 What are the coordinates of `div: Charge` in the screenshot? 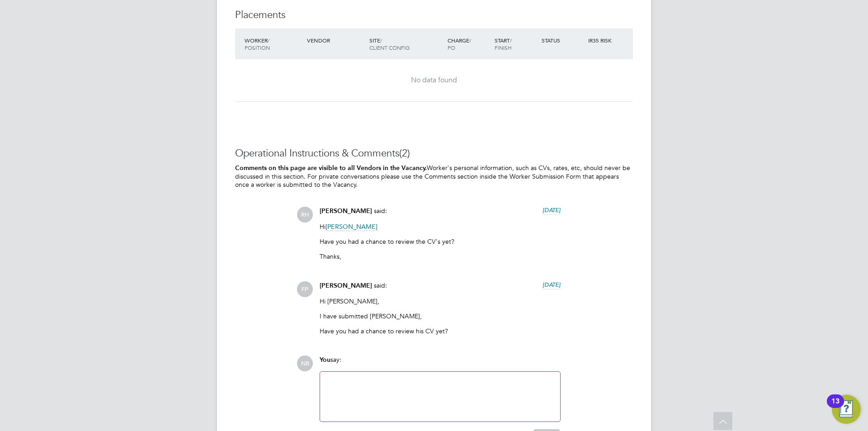 It's located at (469, 44).